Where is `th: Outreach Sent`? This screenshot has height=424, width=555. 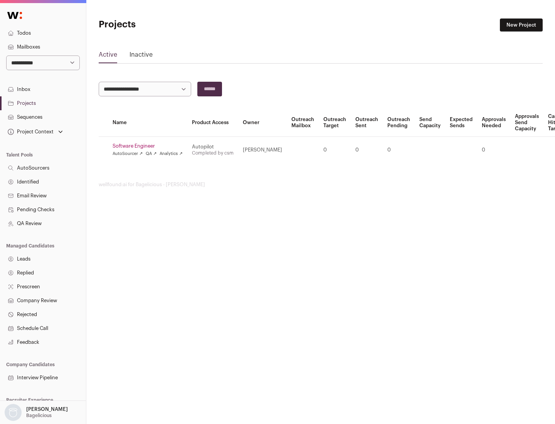
th: Outreach Sent is located at coordinates (366, 122).